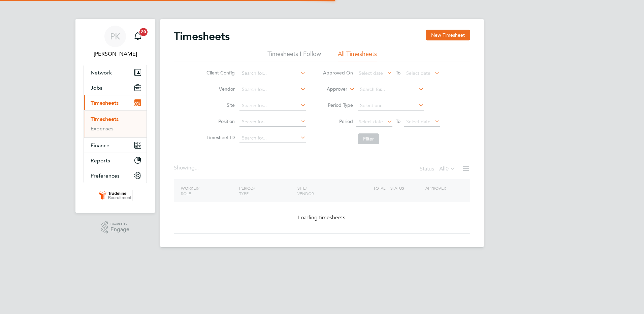 The image size is (644, 314). I want to click on label: Period, so click(338, 121).